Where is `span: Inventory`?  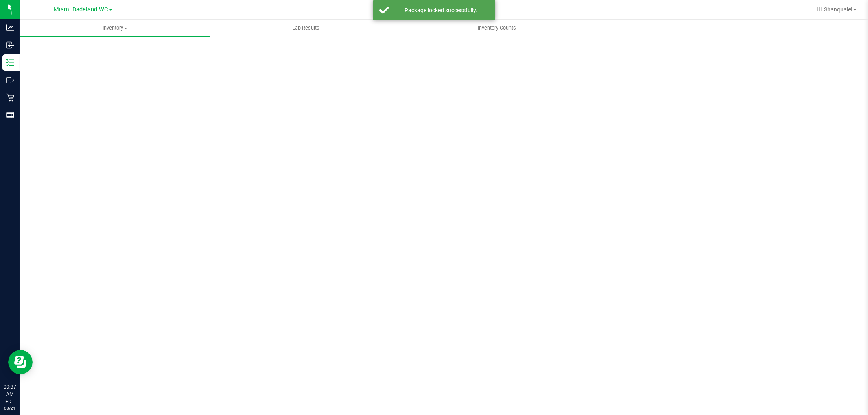 span: Inventory is located at coordinates (115, 28).